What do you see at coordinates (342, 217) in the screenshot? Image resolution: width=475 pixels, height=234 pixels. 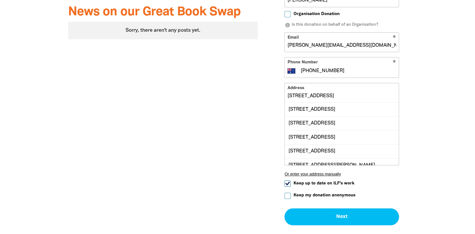 I see `button: Next` at bounding box center [342, 217].